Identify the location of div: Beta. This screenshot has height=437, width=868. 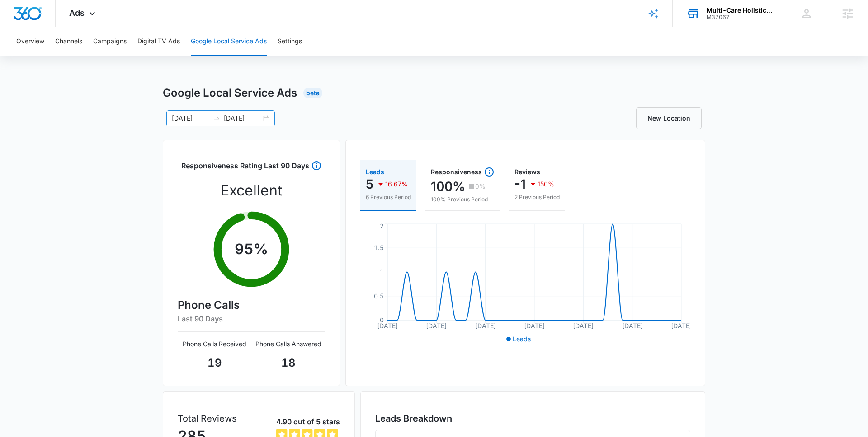
(313, 93).